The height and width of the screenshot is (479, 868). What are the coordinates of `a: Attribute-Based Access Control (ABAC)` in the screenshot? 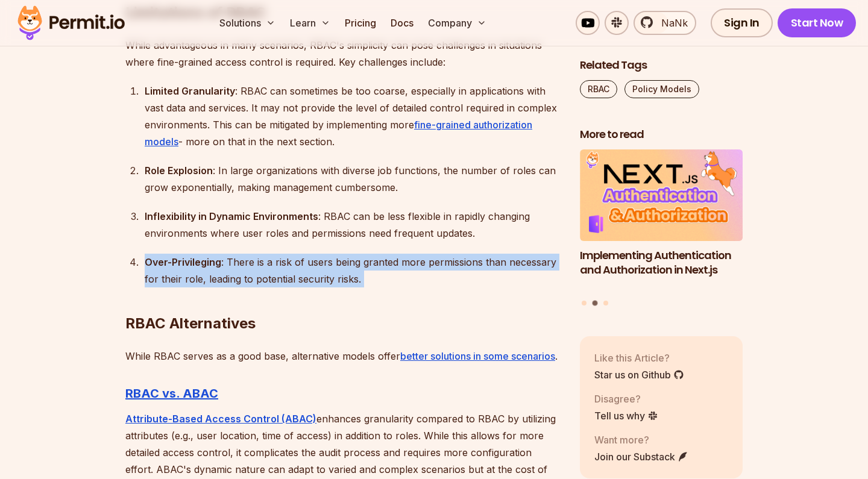 It's located at (221, 419).